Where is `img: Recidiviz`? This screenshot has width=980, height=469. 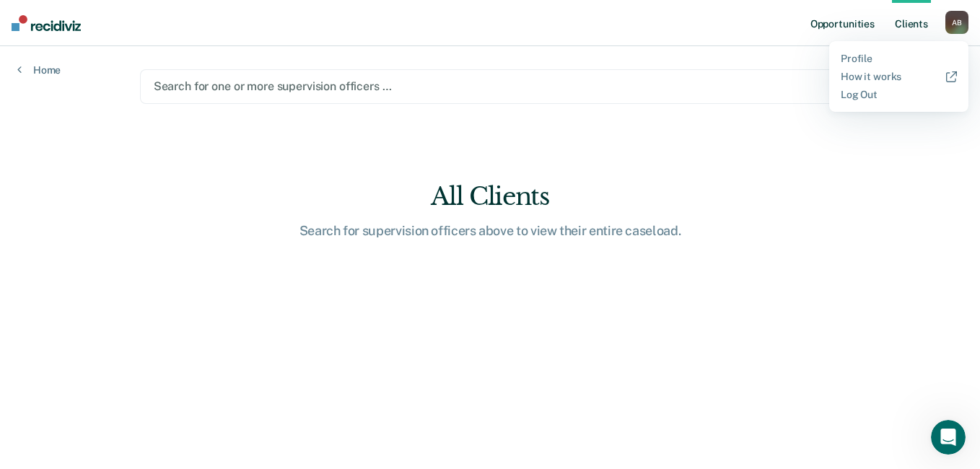
img: Recidiviz is located at coordinates (47, 23).